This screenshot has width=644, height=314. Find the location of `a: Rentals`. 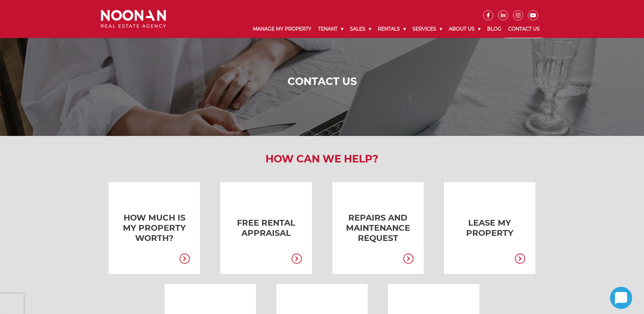

a: Rentals is located at coordinates (392, 29).